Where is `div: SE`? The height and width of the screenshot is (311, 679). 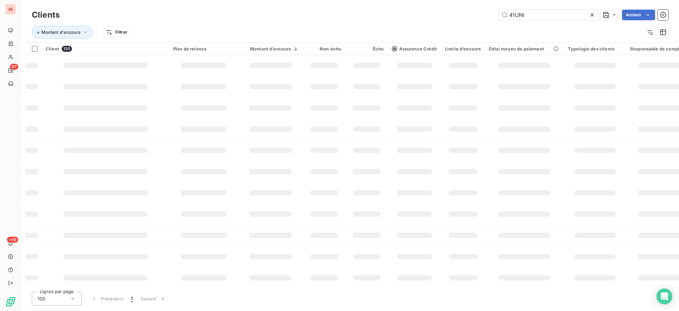 div: SE is located at coordinates (11, 9).